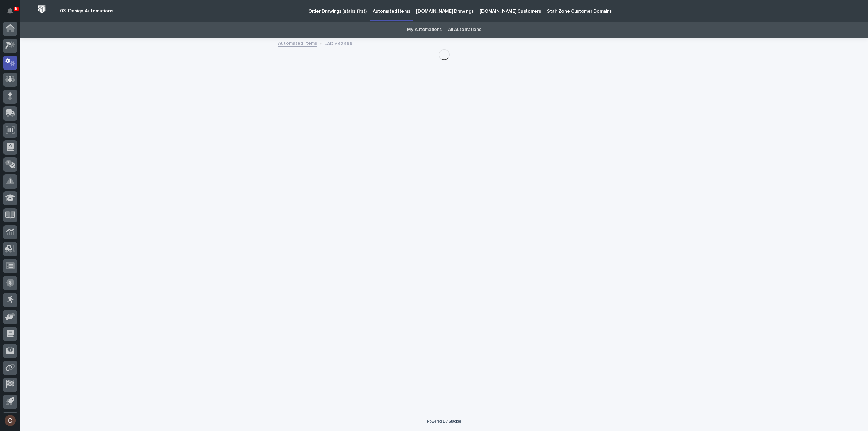 The image size is (868, 431). I want to click on p: 5, so click(16, 9).